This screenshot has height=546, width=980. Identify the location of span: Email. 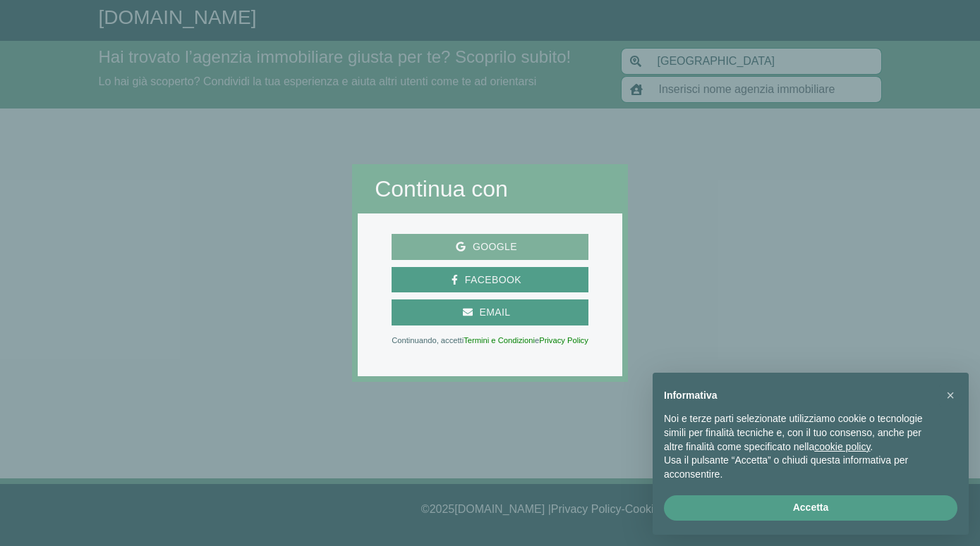
(495, 312).